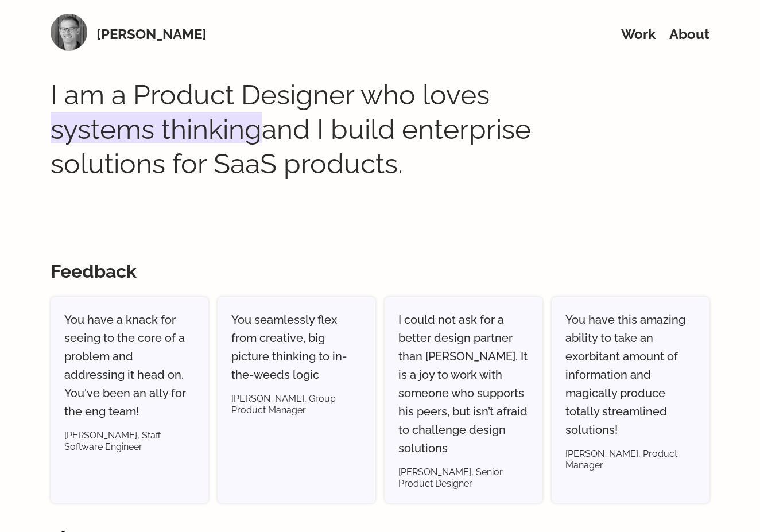 The width and height of the screenshot is (760, 532). I want to click on p: Feedback, so click(380, 272).